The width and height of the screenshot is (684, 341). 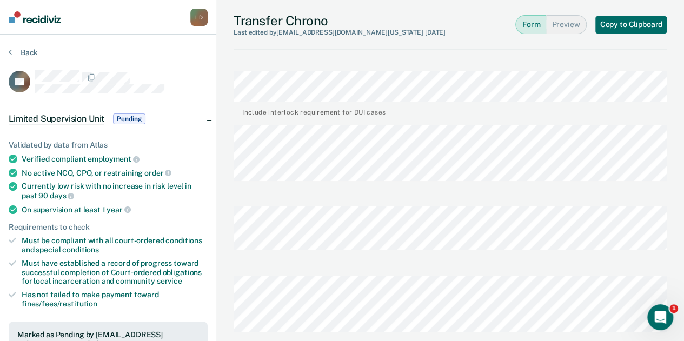 I want to click on span: days, so click(x=62, y=196).